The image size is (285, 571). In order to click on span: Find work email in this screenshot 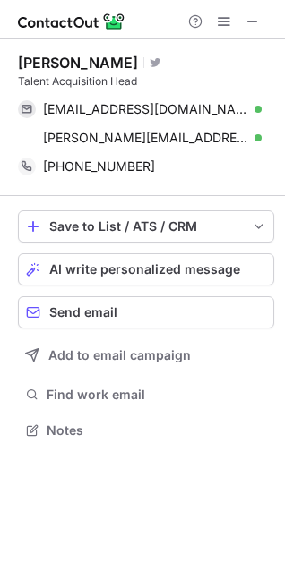, I will do `click(157, 395)`.